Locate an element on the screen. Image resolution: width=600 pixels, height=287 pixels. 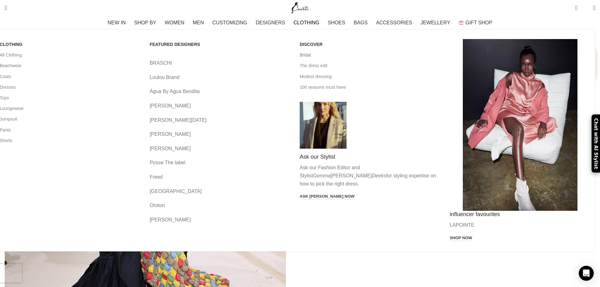
div: Main navigation is located at coordinates (300, 23).